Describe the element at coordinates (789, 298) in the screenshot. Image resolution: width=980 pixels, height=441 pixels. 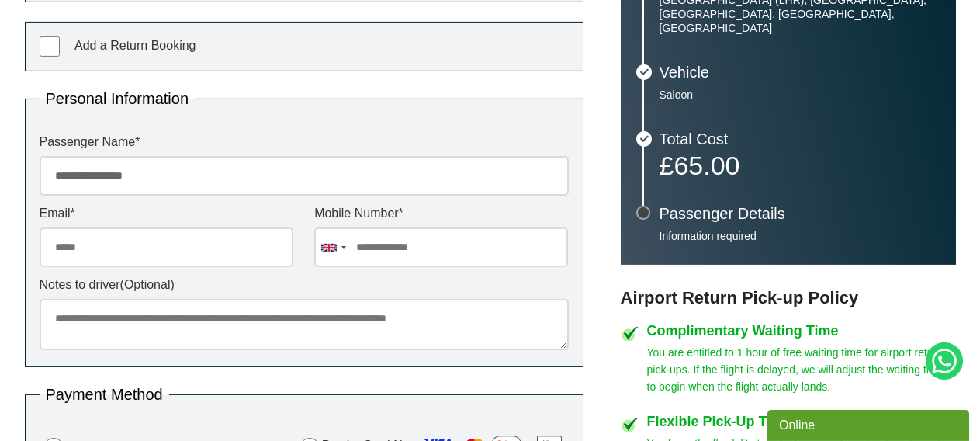
I see `h3: Airport Return Pick-up Policy` at that location.